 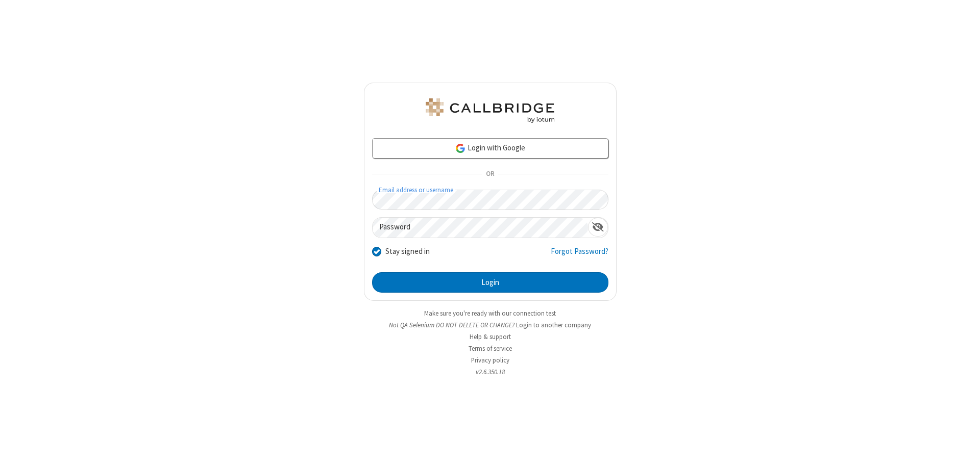 I want to click on a: Make sure you're ready with our connection test, so click(x=490, y=313).